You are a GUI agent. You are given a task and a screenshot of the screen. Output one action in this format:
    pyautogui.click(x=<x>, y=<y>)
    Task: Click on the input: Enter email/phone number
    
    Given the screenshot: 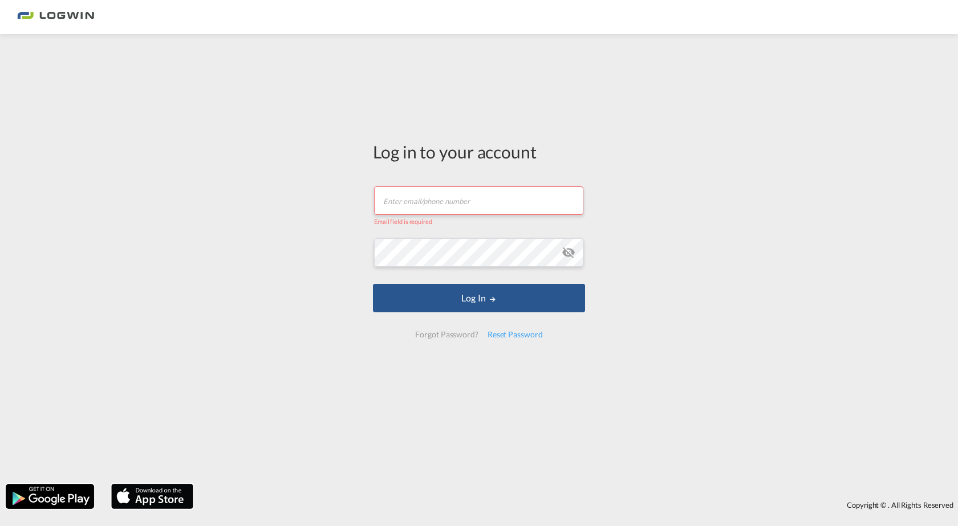 What is the action you would take?
    pyautogui.click(x=478, y=201)
    